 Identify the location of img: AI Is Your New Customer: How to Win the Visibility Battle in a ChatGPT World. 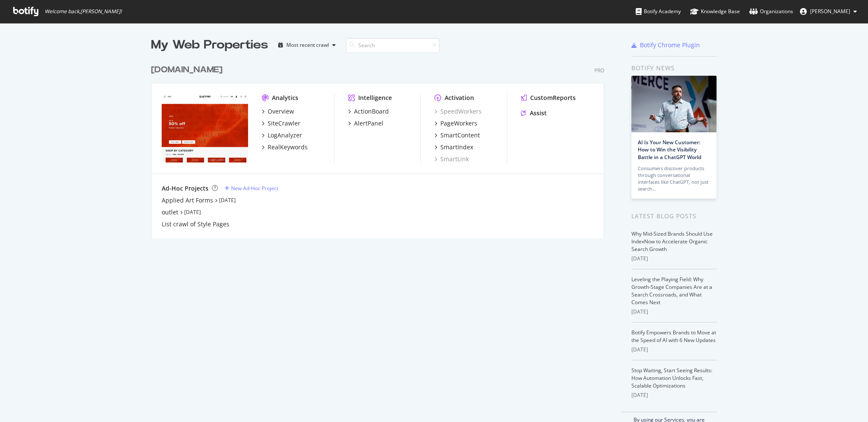
(674, 104).